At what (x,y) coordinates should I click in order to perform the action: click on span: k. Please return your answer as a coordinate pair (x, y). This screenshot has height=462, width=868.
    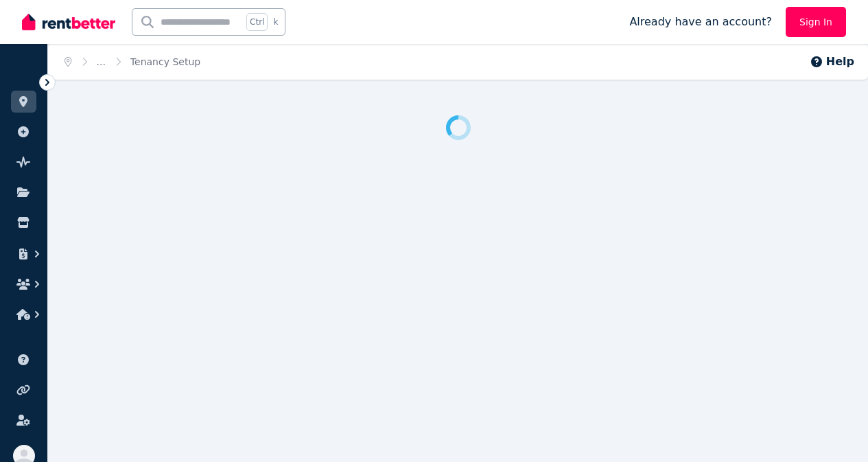
    Looking at the image, I should click on (275, 22).